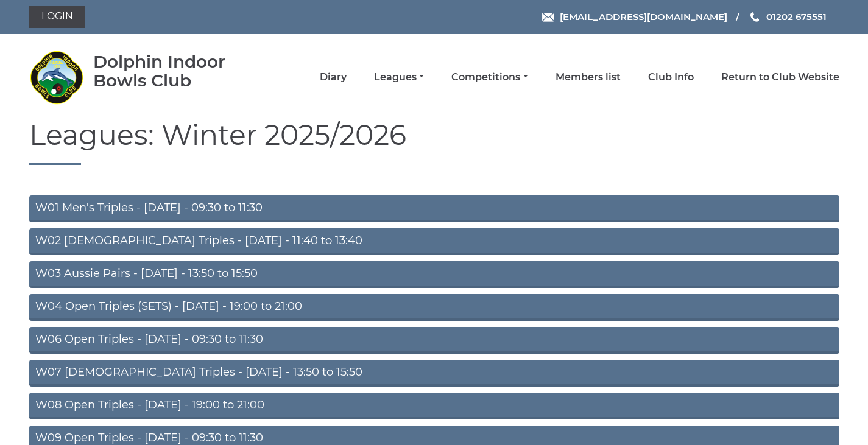 The image size is (868, 445). I want to click on img: Email, so click(548, 17).